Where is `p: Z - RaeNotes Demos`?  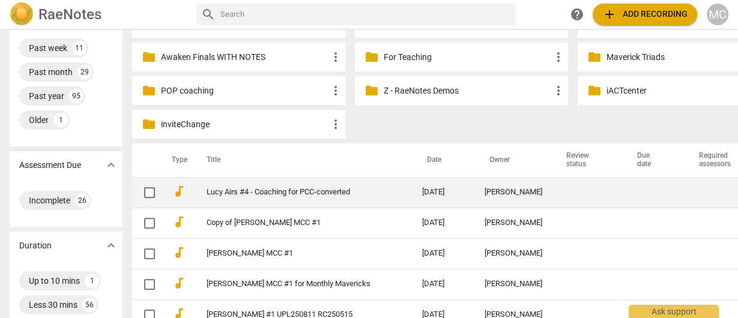 p: Z - RaeNotes Demos is located at coordinates (467, 91).